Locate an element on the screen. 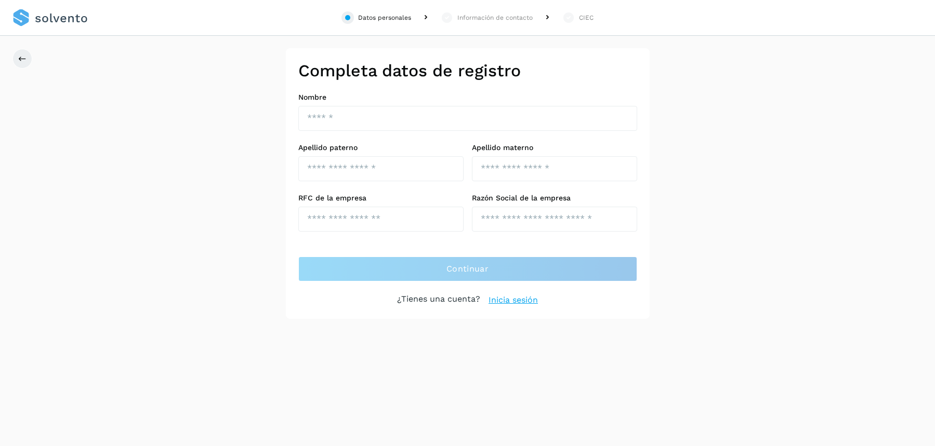  h2: Completa datos de registro is located at coordinates (468, 71).